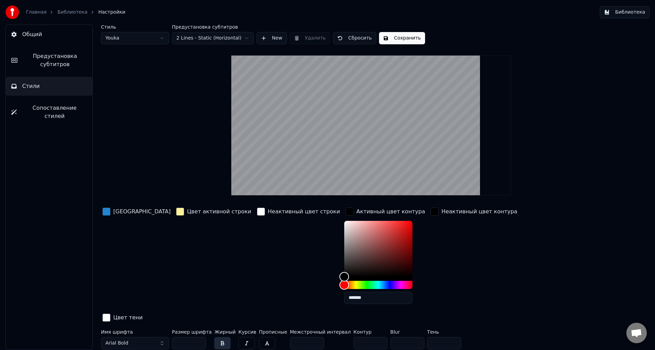 Image resolution: width=655 pixels, height=350 pixels. What do you see at coordinates (370, 332) in the screenshot?
I see `label: Контур` at bounding box center [370, 332].